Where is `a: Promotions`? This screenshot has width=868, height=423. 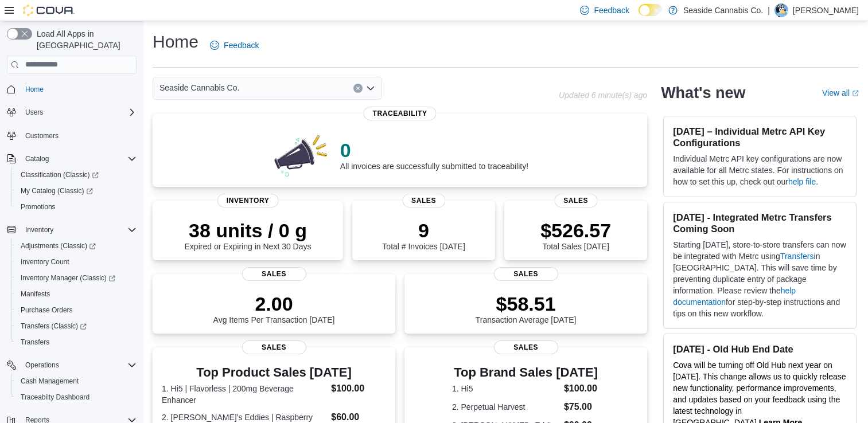
a: Promotions is located at coordinates (38, 207).